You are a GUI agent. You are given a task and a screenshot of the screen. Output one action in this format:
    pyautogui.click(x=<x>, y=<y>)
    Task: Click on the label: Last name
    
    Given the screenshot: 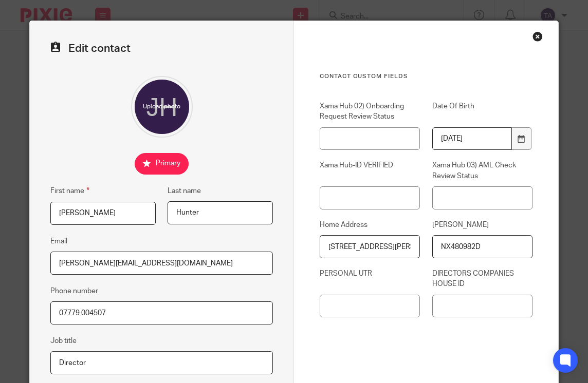 What is the action you would take?
    pyautogui.click(x=184, y=191)
    